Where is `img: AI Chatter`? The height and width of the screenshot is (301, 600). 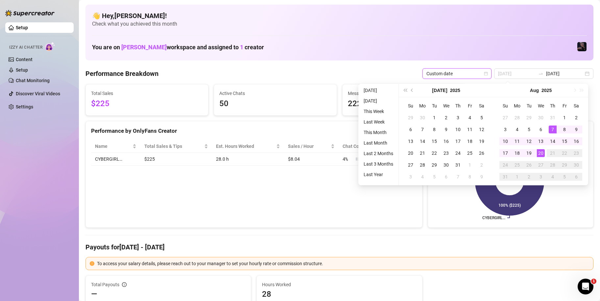
img: AI Chatter is located at coordinates (50, 46).